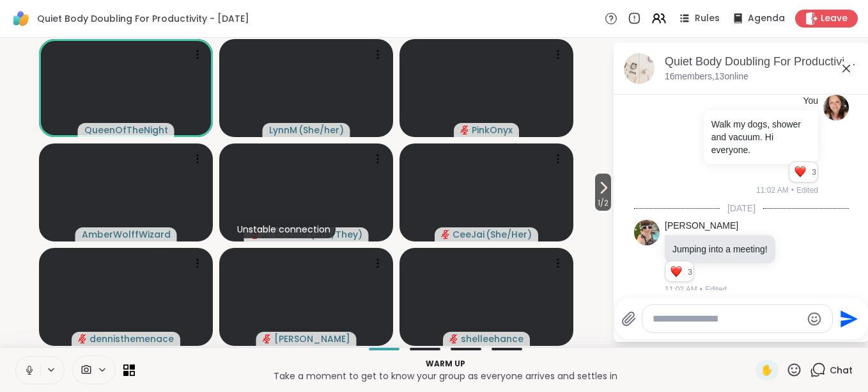 The width and height of the screenshot is (868, 392). I want to click on button: Send, so click(847, 318).